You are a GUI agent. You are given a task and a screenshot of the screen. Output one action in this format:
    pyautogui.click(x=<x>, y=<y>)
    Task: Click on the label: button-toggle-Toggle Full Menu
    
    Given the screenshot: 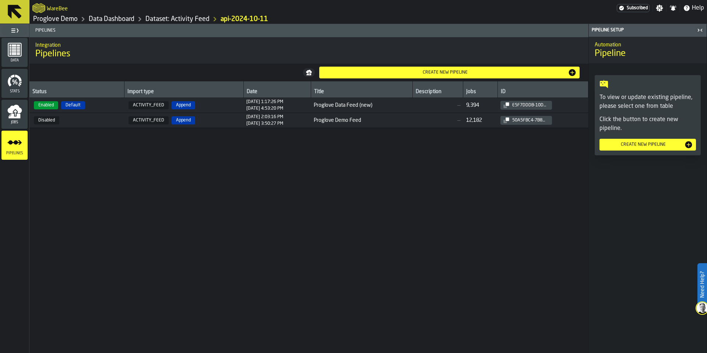 What is the action you would take?
    pyautogui.click(x=14, y=31)
    